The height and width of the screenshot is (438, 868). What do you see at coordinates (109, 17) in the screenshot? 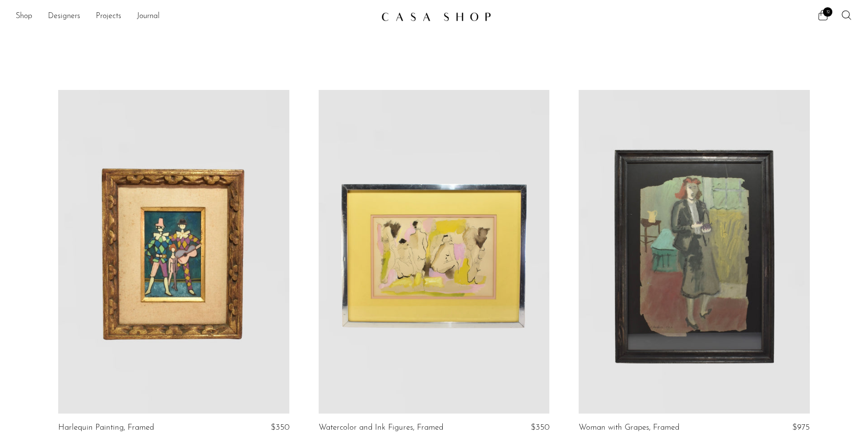
I see `a: Projects` at bounding box center [109, 17].